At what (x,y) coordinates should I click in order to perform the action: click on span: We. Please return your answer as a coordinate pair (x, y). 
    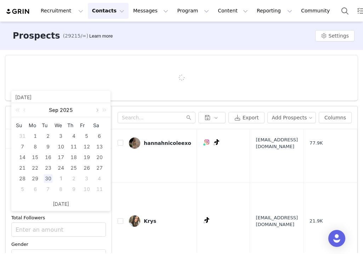
    Looking at the image, I should click on (61, 126).